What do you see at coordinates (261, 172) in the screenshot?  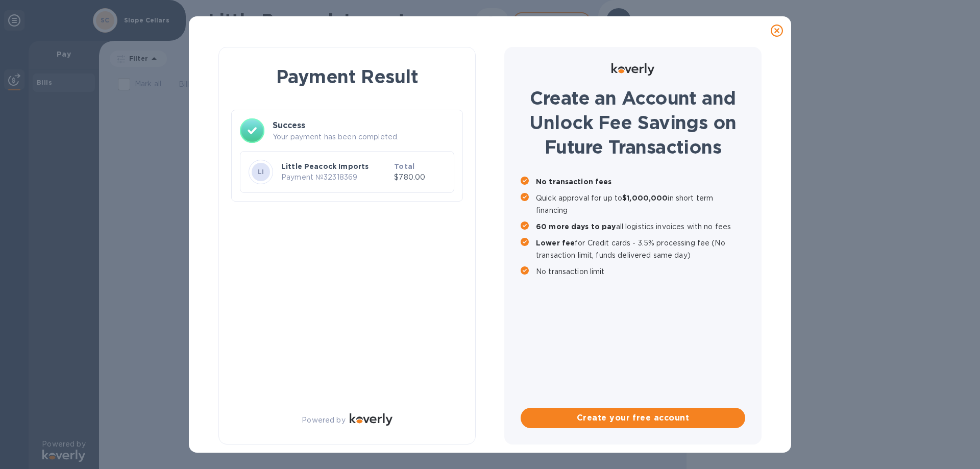 I see `b: LI` at bounding box center [261, 172].